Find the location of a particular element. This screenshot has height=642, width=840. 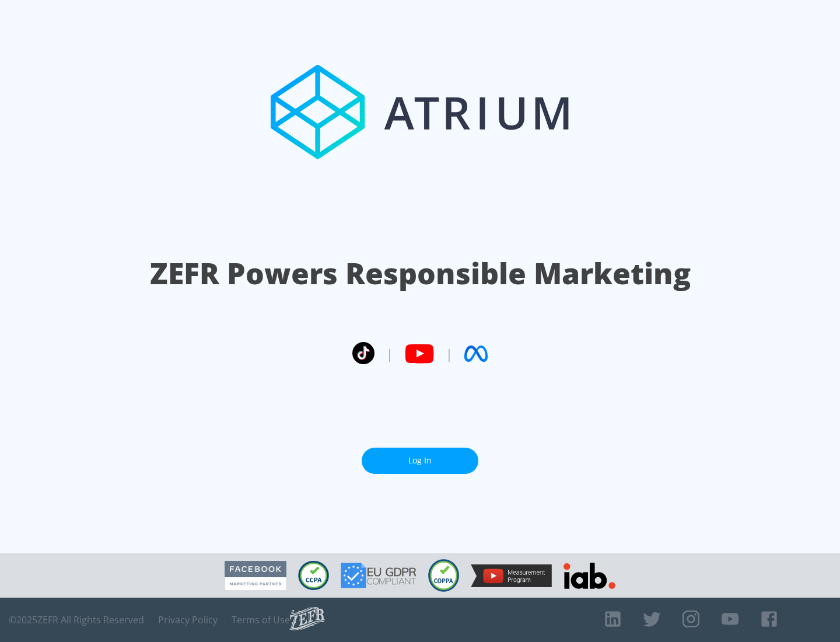

img: YouTube Measurement Program is located at coordinates (511, 575).